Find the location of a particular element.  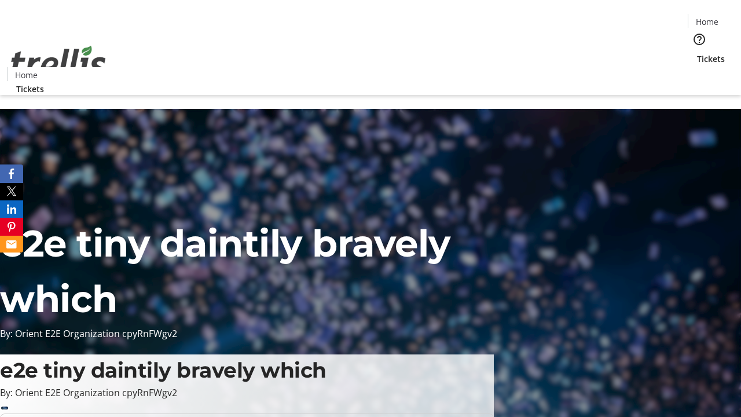

button: Help is located at coordinates (700, 39).